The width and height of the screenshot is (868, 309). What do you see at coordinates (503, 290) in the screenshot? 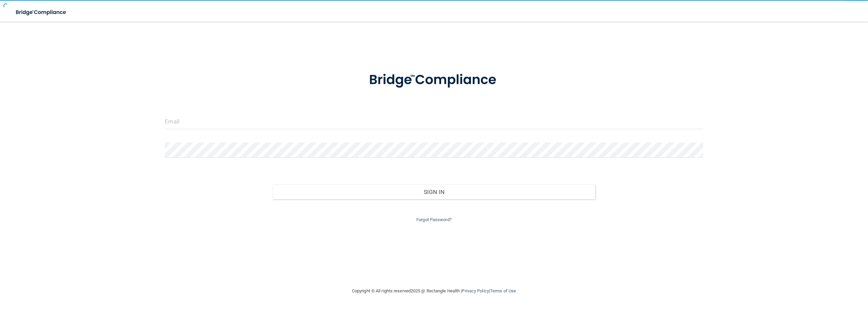
I see `a: Terms of Use` at bounding box center [503, 290].